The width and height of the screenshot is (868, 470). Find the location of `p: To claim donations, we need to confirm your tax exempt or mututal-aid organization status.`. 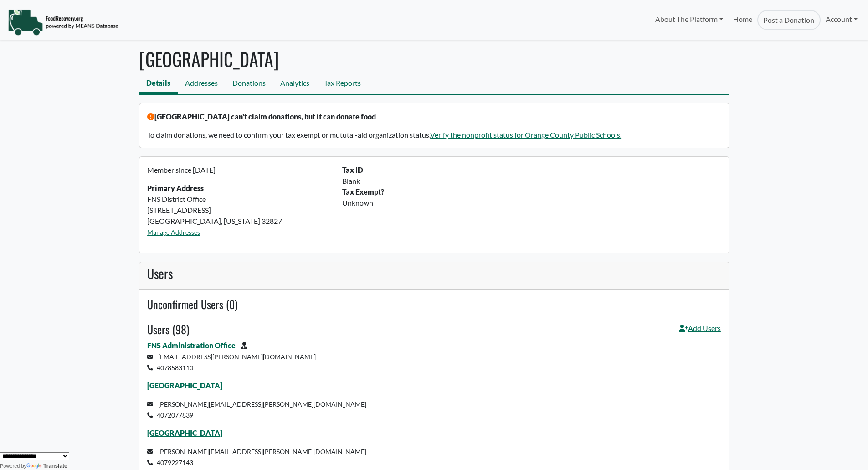

p: To claim donations, we need to confirm your tax exempt or mututal-aid organization status. is located at coordinates (434, 135).